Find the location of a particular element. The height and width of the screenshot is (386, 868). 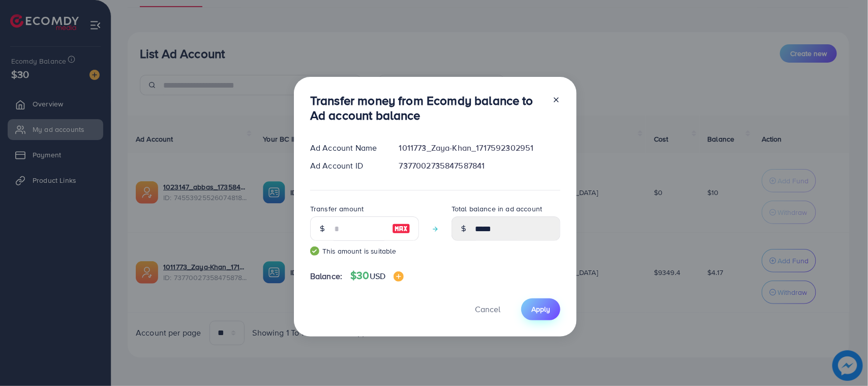

button: Cancel is located at coordinates (488, 309).